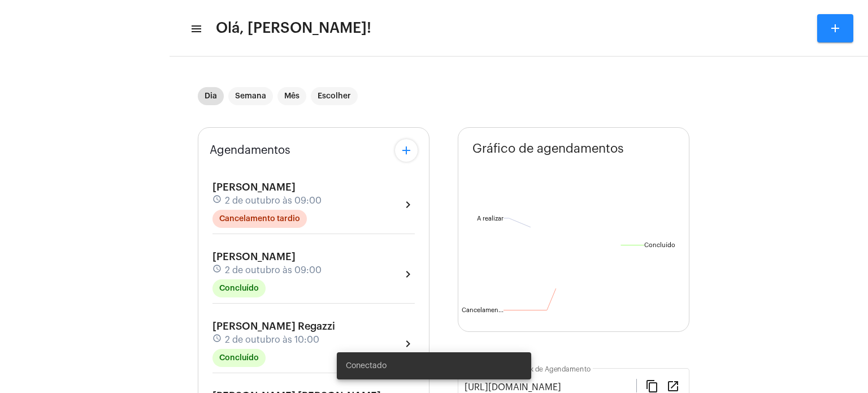  What do you see at coordinates (272, 340) in the screenshot?
I see `span: 2 de outubro às 10:00` at bounding box center [272, 340].